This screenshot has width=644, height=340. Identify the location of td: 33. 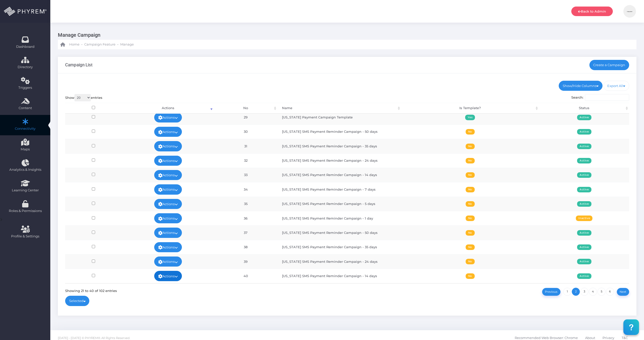
(245, 175).